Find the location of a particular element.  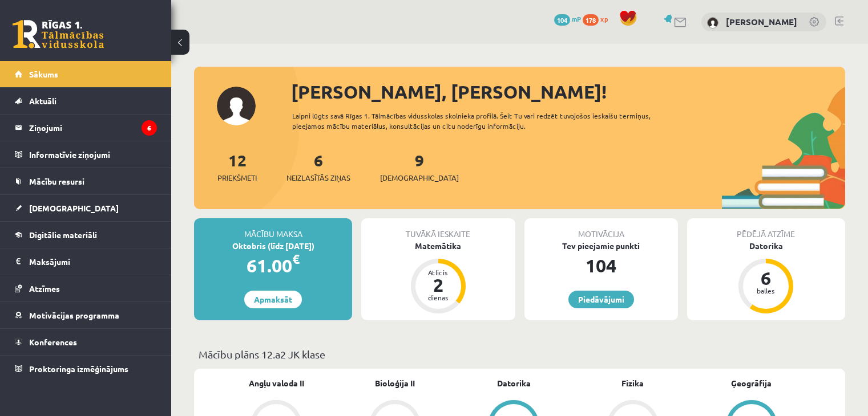

span: mP is located at coordinates (576, 19).